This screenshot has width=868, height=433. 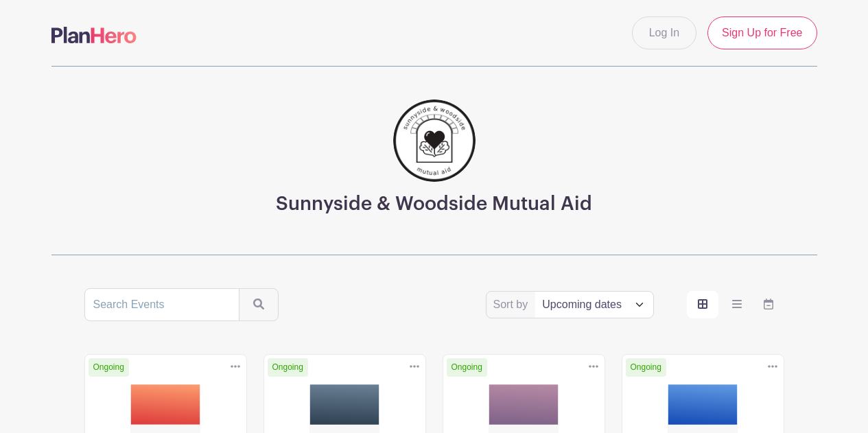 I want to click on h3: Sunnyside & Woodside Mutual Aid, so click(x=434, y=205).